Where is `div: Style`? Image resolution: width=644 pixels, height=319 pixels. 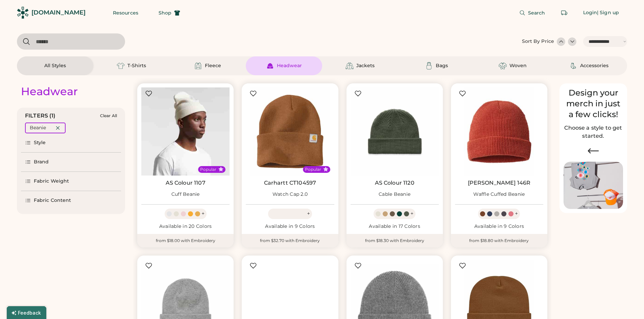 div: Style is located at coordinates (40, 143).